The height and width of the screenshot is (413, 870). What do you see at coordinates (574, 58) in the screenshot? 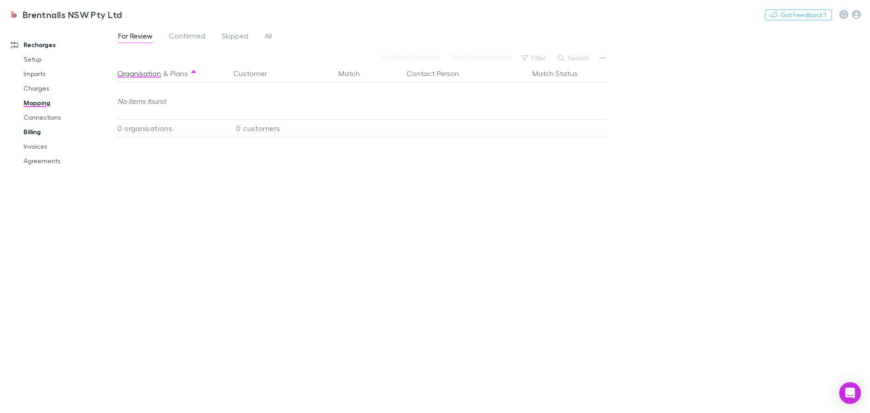
I see `button: Search` at bounding box center [574, 58].